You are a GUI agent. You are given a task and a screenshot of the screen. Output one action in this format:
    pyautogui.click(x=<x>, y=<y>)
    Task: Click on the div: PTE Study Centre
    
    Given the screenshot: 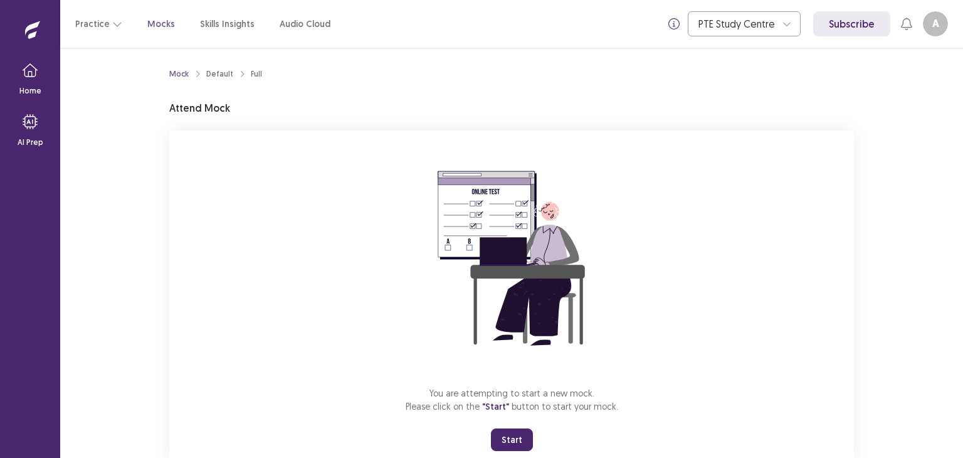 What is the action you would take?
    pyautogui.click(x=738, y=24)
    